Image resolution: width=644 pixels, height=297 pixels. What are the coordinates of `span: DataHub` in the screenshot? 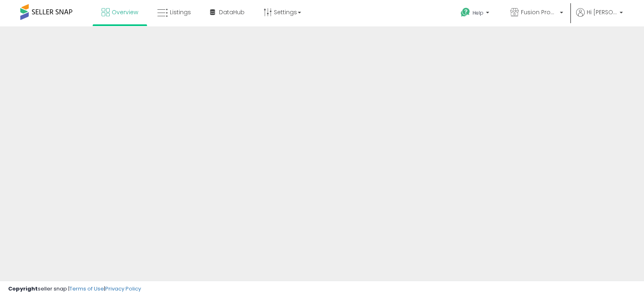 It's located at (232, 12).